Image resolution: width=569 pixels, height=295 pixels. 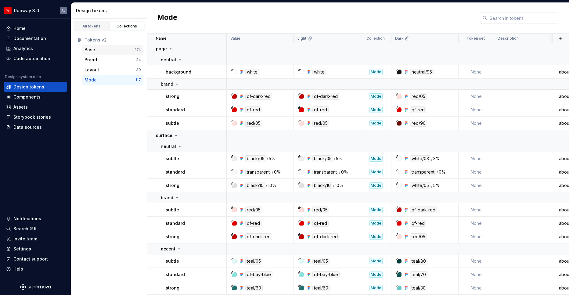 What do you see at coordinates (35, 10) in the screenshot?
I see `button: Runway 3.0AJ` at bounding box center [35, 10].